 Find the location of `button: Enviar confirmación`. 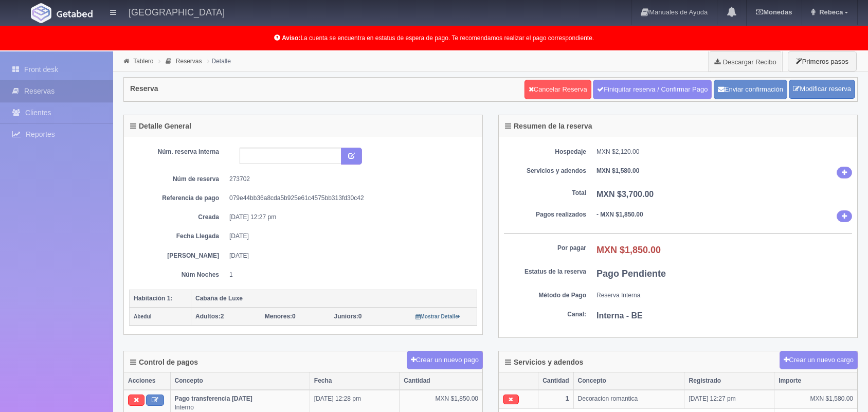

button: Enviar confirmación is located at coordinates (750, 89).